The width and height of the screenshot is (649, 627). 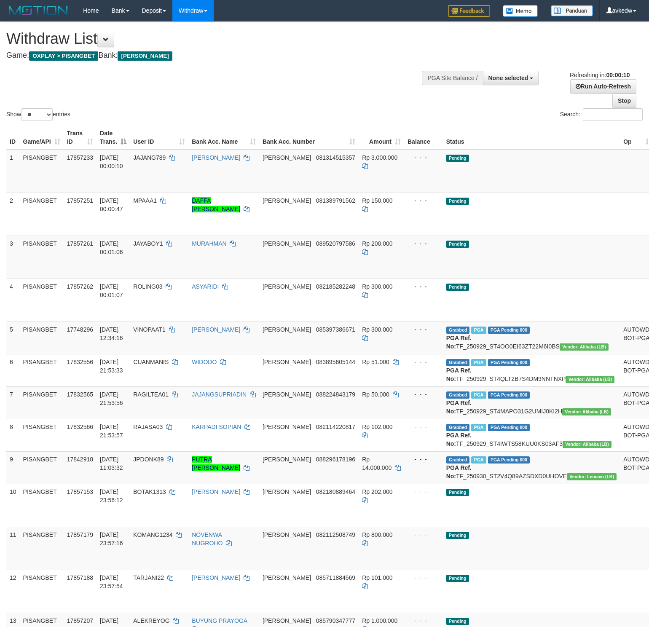 I want to click on img: MOTION_logo.png, so click(x=38, y=11).